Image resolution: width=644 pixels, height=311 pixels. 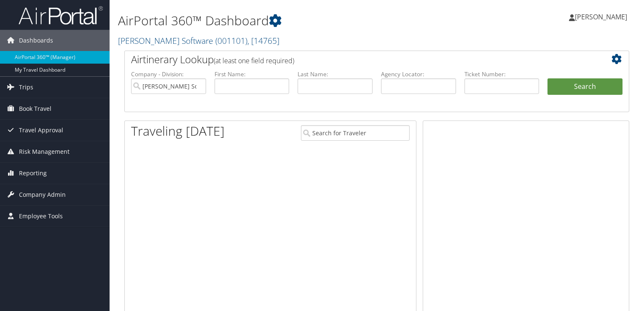 I want to click on span: Travel Approval, so click(x=41, y=130).